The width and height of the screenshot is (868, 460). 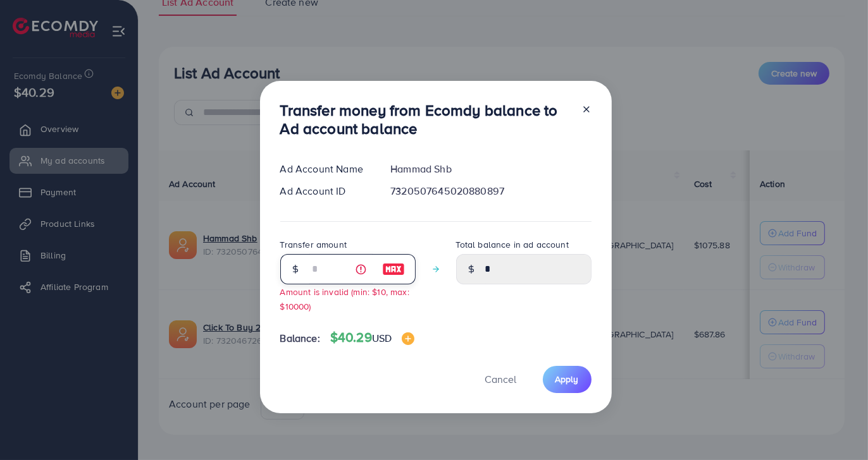 What do you see at coordinates (313, 245) in the screenshot?
I see `label: Transfer amount` at bounding box center [313, 245].